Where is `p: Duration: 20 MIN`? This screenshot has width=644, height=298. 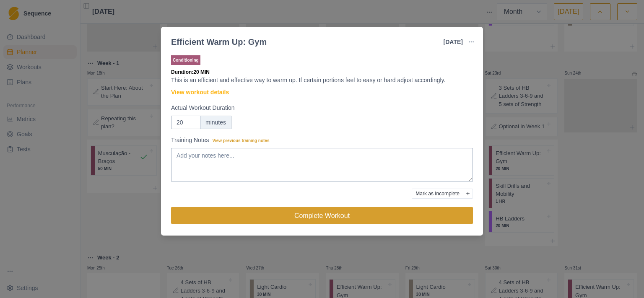
p: Duration: 20 MIN is located at coordinates (322, 72).